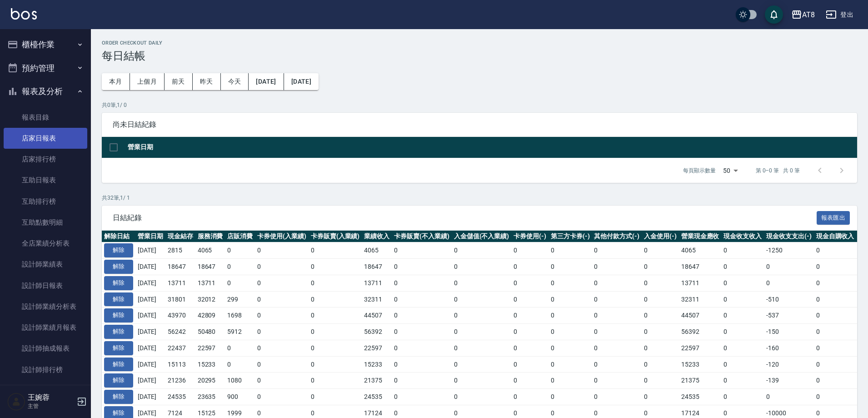 This screenshot has height=418, width=868. Describe the element at coordinates (701, 332) in the screenshot. I see `td: 56392` at that location.